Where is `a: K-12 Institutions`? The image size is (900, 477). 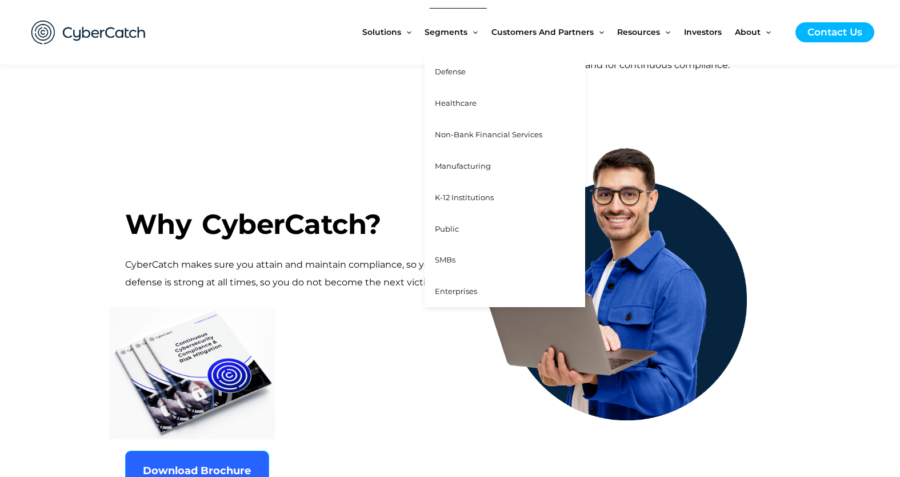
a: K-12 Institutions is located at coordinates (505, 197).